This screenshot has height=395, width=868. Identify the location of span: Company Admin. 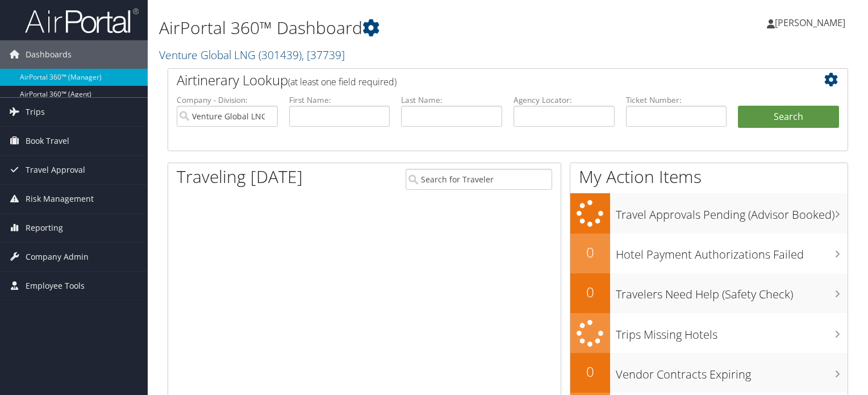
(57, 257).